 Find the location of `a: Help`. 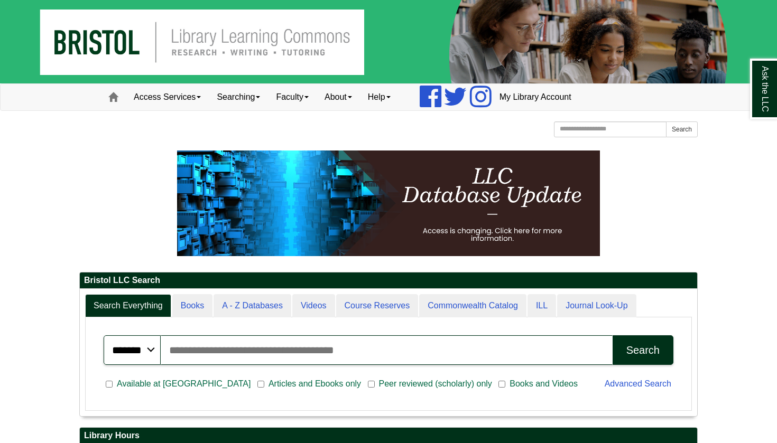

a: Help is located at coordinates (379, 97).